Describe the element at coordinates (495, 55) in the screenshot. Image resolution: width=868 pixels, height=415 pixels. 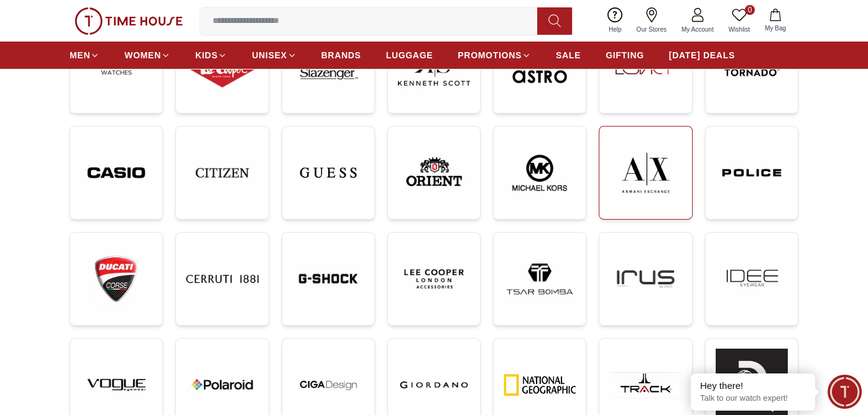
I see `a: PROMOTIONS` at that location.